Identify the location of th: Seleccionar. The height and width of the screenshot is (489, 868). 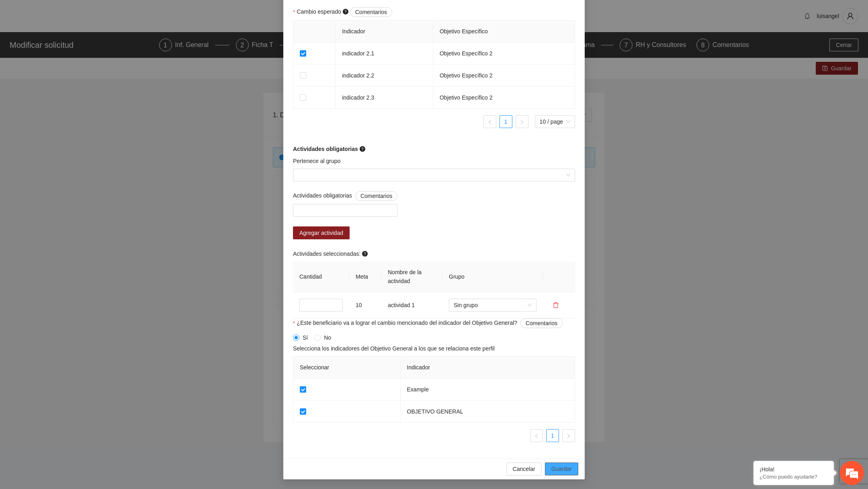
(347, 368).